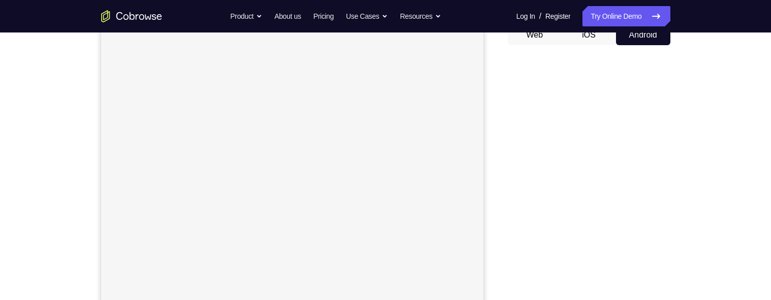 Image resolution: width=771 pixels, height=300 pixels. Describe the element at coordinates (132, 16) in the screenshot. I see `a: Go to the home page` at that location.